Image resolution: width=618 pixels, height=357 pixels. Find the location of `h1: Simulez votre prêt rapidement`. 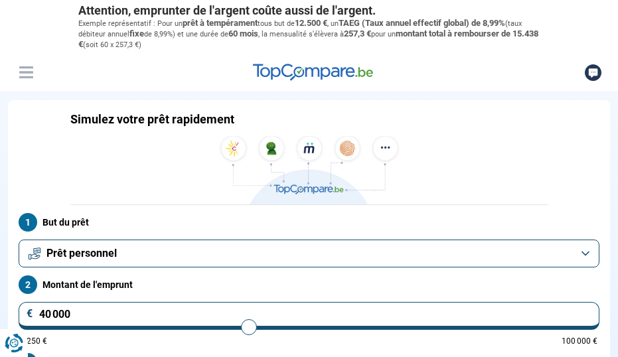

h1: Simulez votre prêt rapidement is located at coordinates (152, 120).